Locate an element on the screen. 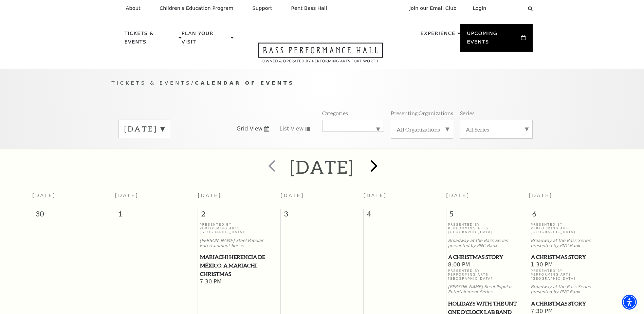 The height and width of the screenshot is (314, 644). select: Select: is located at coordinates (509, 8).